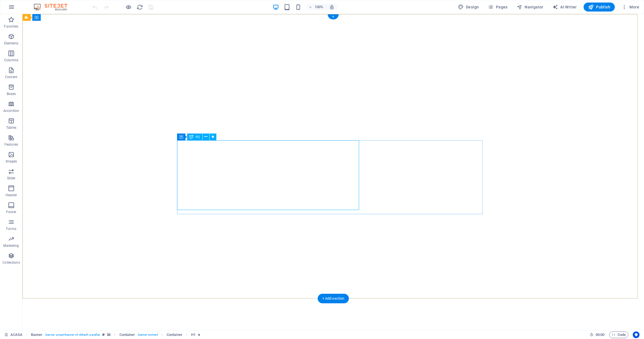 Image resolution: width=644 pixels, height=339 pixels. Describe the element at coordinates (108, 335) in the screenshot. I see `i: This element contains a background` at that location.